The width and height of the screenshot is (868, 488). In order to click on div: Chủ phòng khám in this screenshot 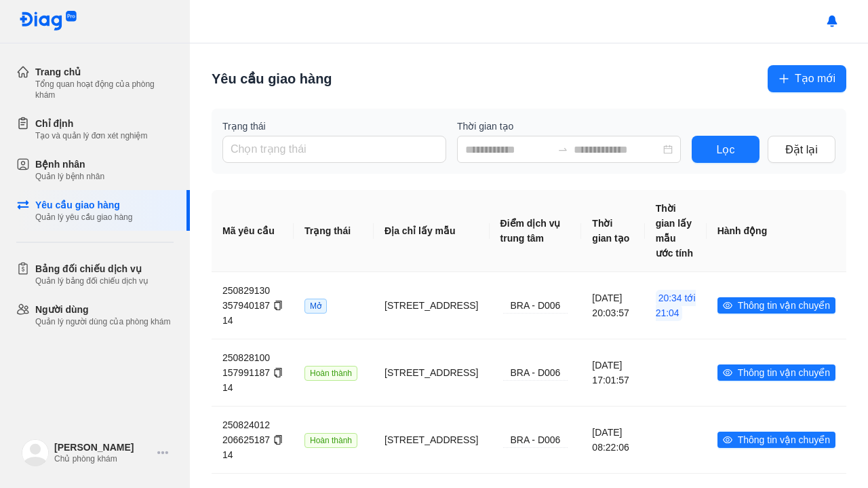, I will do `click(103, 459)`.